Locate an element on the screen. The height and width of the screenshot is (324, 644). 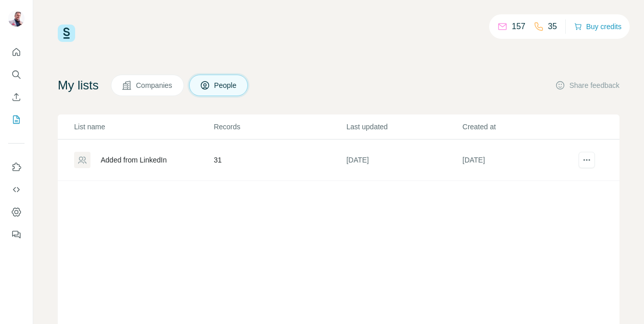
h4: My lists is located at coordinates (78, 85).